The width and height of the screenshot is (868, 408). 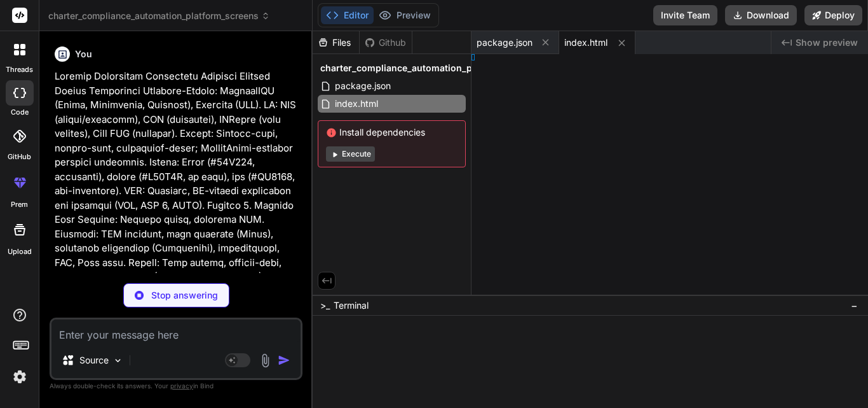 What do you see at coordinates (83, 54) in the screenshot?
I see `h6: You` at bounding box center [83, 54].